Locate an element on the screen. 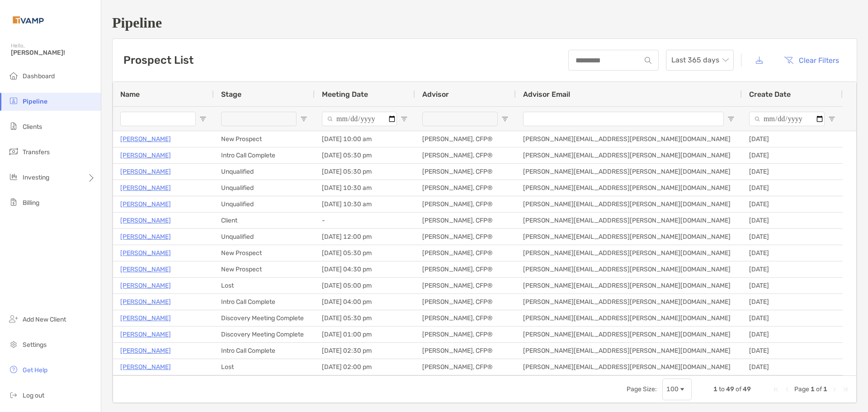  div: Intro Call Complete is located at coordinates (264, 155).